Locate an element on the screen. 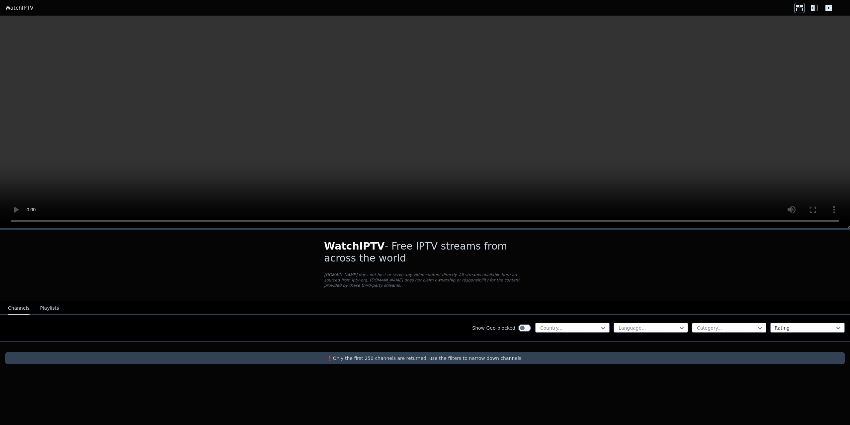 Image resolution: width=850 pixels, height=425 pixels. p: ❗️Only the first 250 channels are returned, use the filters to narrow down channels. is located at coordinates (425, 358).